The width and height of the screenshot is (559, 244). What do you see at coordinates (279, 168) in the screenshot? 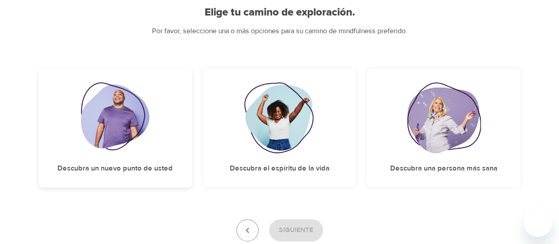
I see `h5: Descubra el espíritu de la vida` at bounding box center [279, 168].